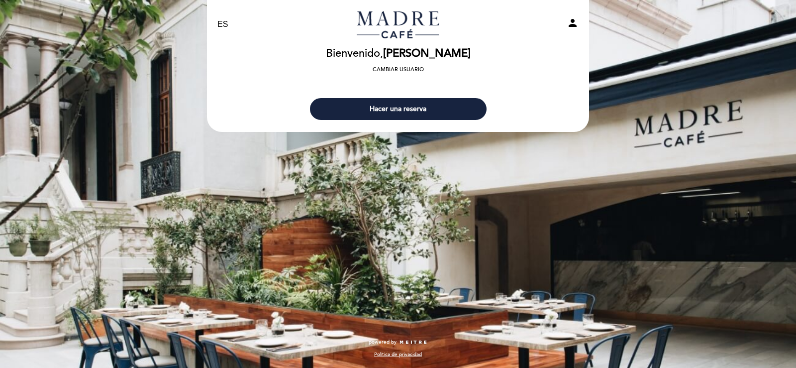 Image resolution: width=796 pixels, height=368 pixels. I want to click on a: Política de privacidad, so click(398, 354).